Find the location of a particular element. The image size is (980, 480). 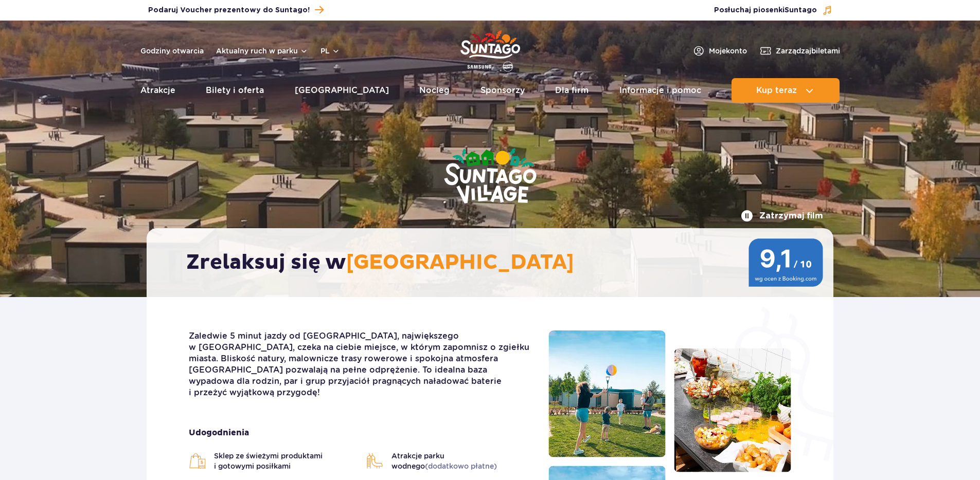

span: Suntago is located at coordinates (801, 10).